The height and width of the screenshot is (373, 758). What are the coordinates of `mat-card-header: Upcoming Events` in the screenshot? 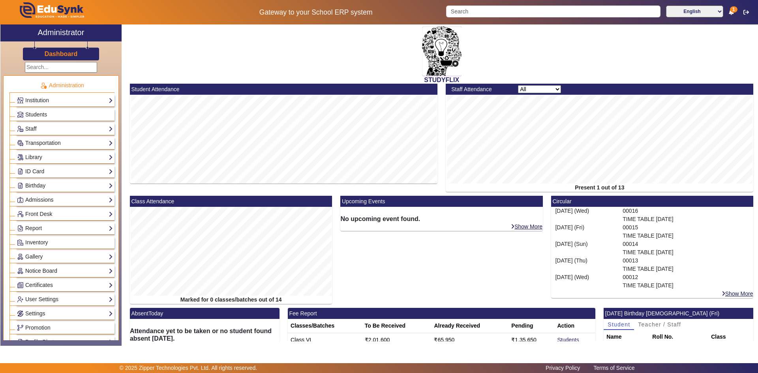 It's located at (441, 201).